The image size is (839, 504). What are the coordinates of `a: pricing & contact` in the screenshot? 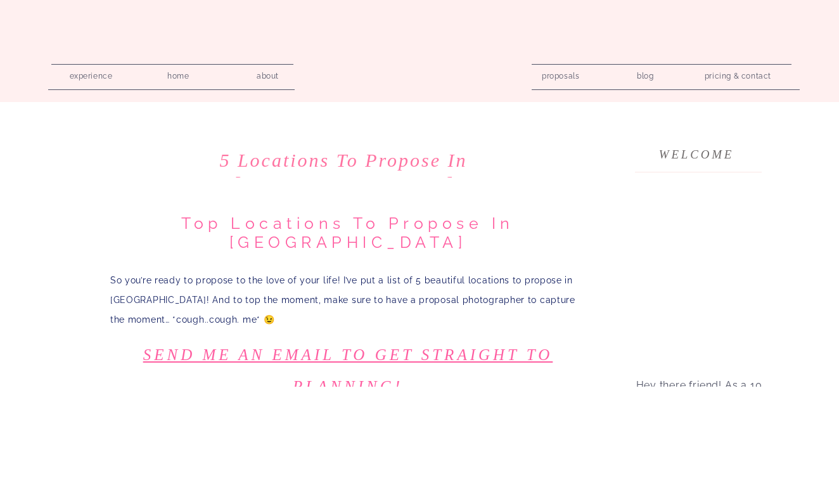 It's located at (738, 76).